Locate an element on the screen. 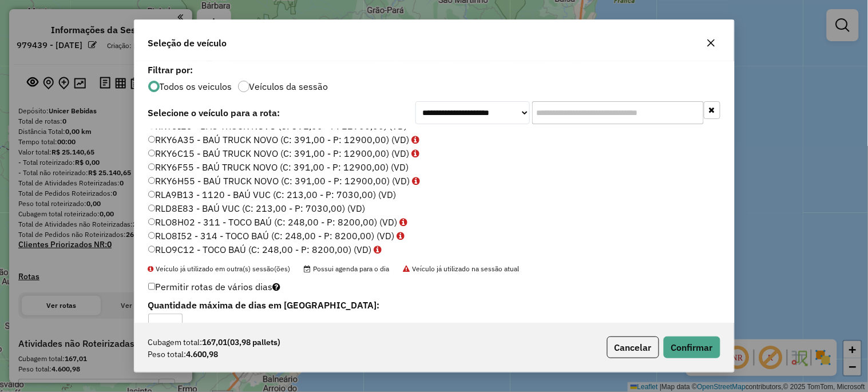  label: RKY6C15 - BAÚ TRUCK NOVO (C: 391,00 - P: 12900,00) (VD) is located at coordinates (284, 153).